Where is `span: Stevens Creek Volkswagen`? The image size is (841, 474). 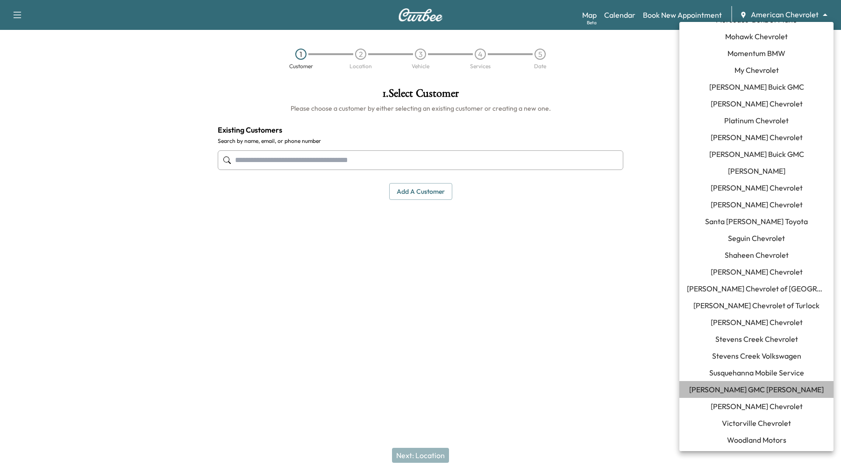 span: Stevens Creek Volkswagen is located at coordinates (756, 356).